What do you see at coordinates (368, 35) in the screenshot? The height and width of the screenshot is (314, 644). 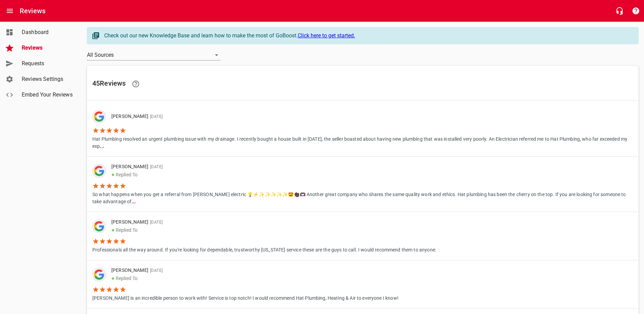 I see `div: Check out our new Knowledge Base and learn how to make the most of GoBoost.` at bounding box center [368, 35].